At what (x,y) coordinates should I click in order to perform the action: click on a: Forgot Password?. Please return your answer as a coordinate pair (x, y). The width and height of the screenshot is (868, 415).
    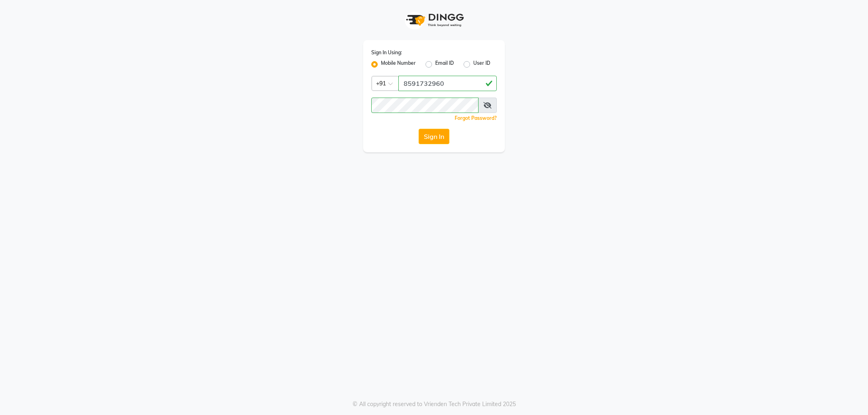
    Looking at the image, I should click on (476, 118).